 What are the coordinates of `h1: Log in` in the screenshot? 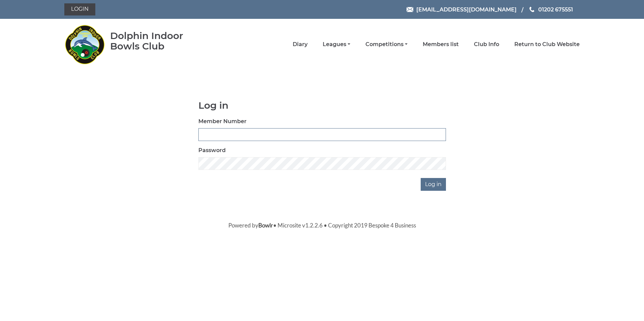 It's located at (322, 105).